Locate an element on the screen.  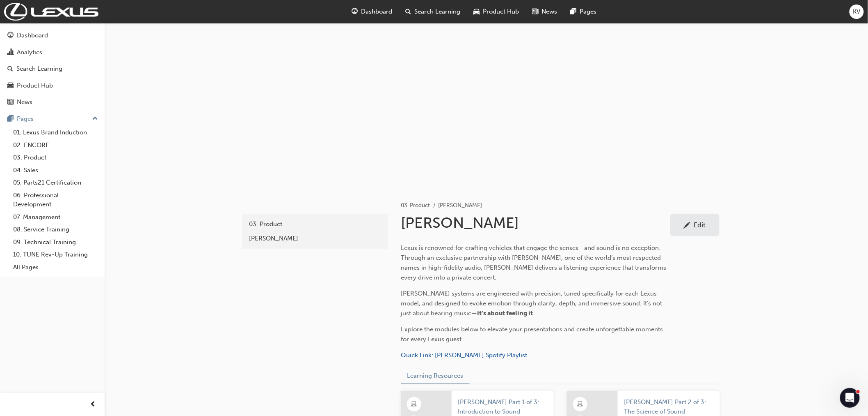
span: it’s about feeling it is located at coordinates (505, 313).